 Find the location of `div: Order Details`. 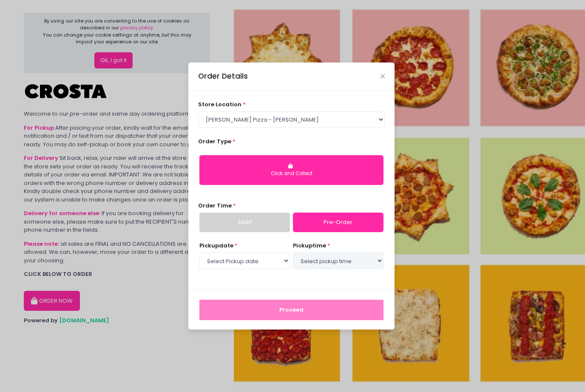

div: Order Details is located at coordinates (223, 76).